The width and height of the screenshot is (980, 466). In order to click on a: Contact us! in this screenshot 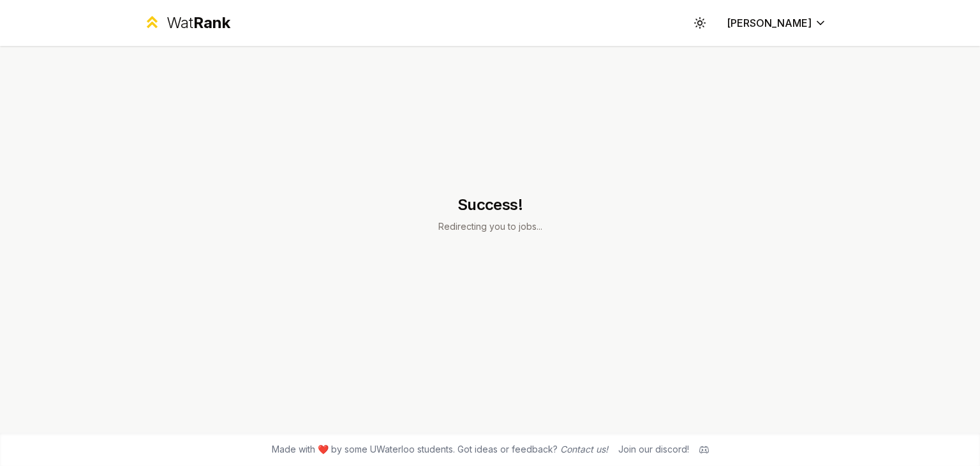, I will do `click(583, 449)`.